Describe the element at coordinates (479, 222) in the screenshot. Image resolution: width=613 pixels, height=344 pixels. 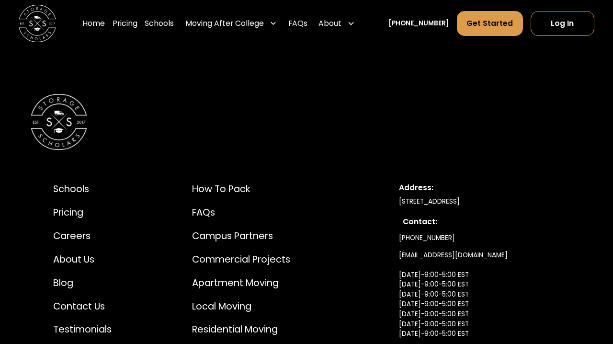
I see `div: Contact:` at that location.